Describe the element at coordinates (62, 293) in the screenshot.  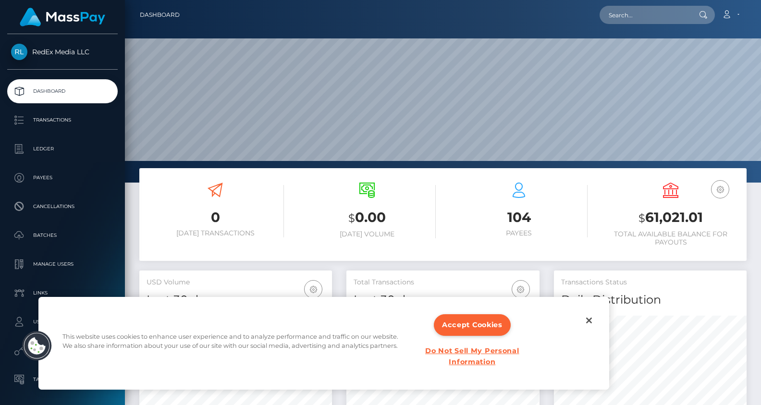
I see `a: Links` at that location.